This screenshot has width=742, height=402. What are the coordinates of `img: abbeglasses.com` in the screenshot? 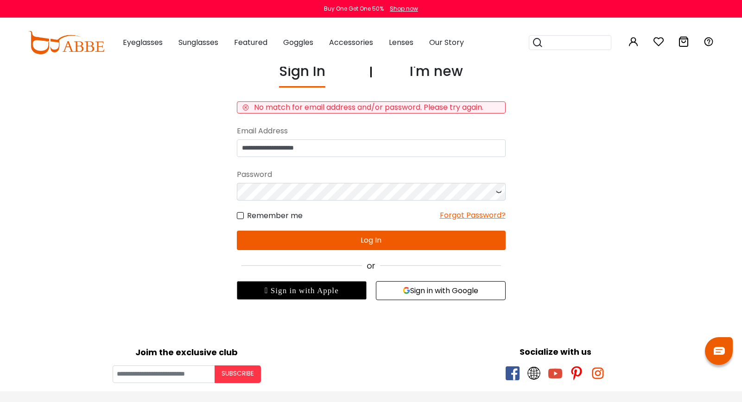 It's located at (66, 43).